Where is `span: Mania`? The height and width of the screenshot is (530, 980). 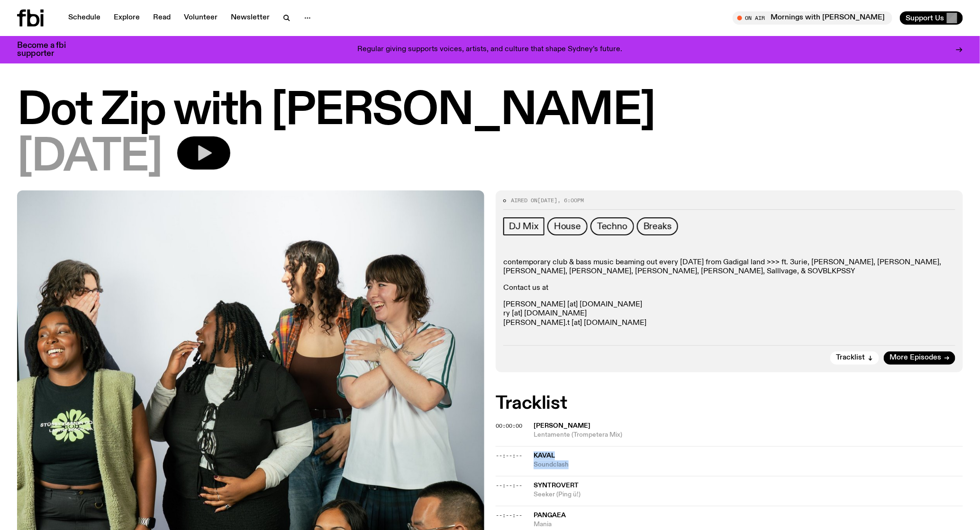
span: Mania is located at coordinates (748, 524).